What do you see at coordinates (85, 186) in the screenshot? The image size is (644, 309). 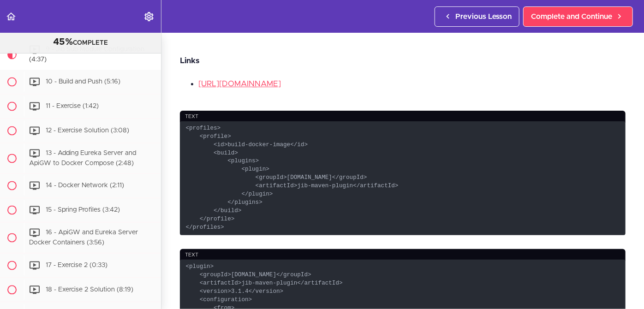 I see `span: 14 - Docker Network (2:11)` at bounding box center [85, 186].